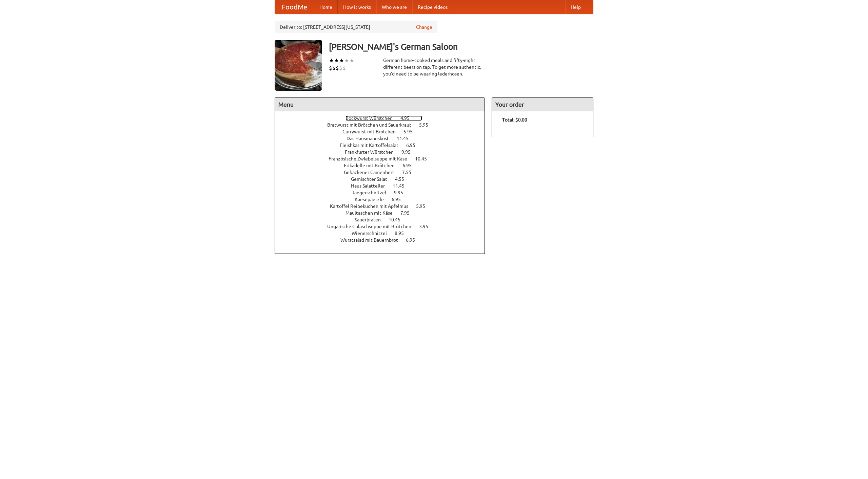 This screenshot has height=479, width=868. What do you see at coordinates (380, 104) in the screenshot?
I see `h4: Menu` at bounding box center [380, 104].